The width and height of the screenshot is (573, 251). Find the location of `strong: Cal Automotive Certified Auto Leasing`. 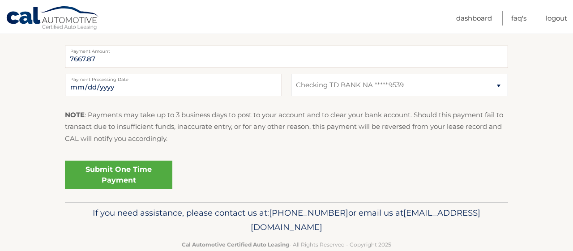

strong: Cal Automotive Certified Auto Leasing is located at coordinates (235, 244).